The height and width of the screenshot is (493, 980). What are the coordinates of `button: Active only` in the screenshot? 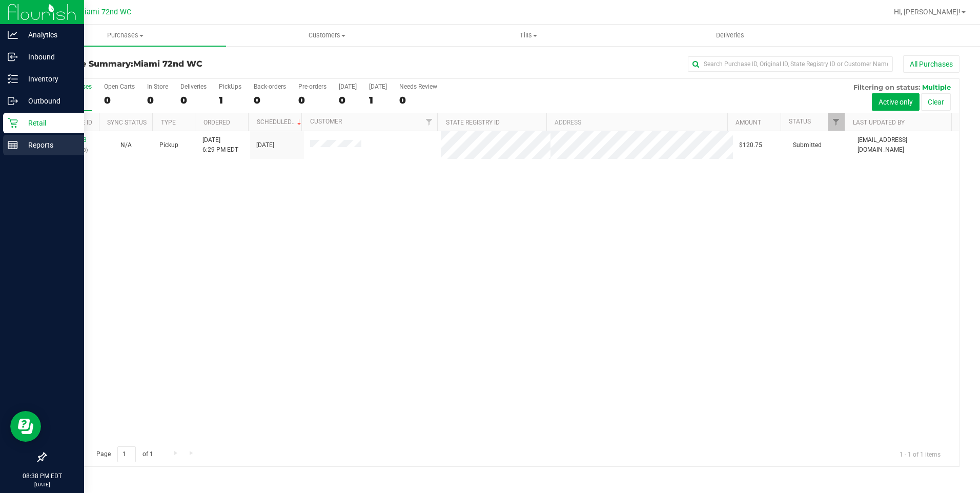 It's located at (896, 102).